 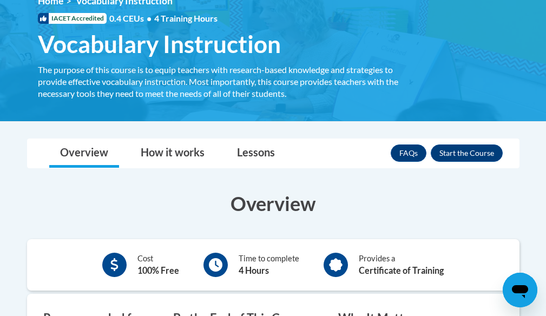 I want to click on a: How it works, so click(x=173, y=153).